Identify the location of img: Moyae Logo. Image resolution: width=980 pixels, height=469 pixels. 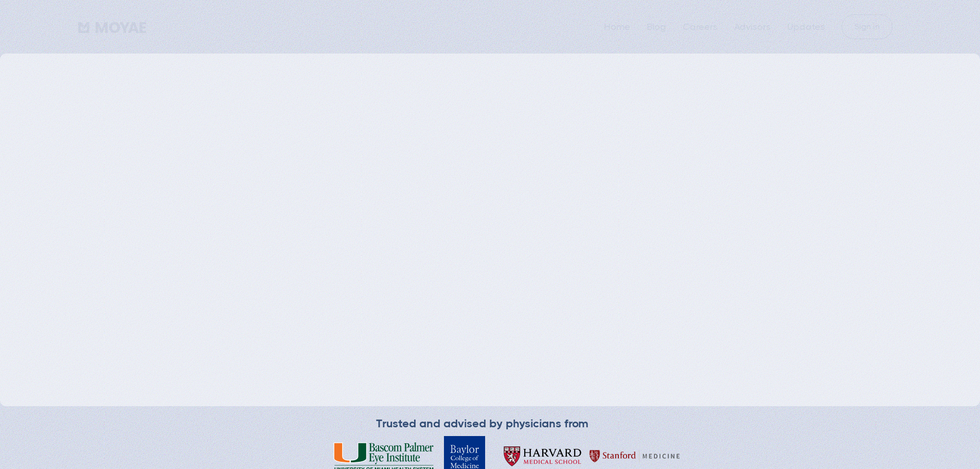
(112, 27).